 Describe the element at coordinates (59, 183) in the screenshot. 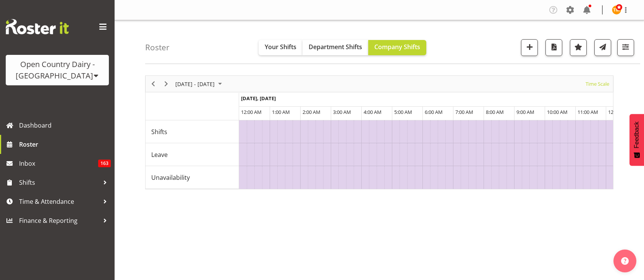

I see `span: Shifts` at that location.